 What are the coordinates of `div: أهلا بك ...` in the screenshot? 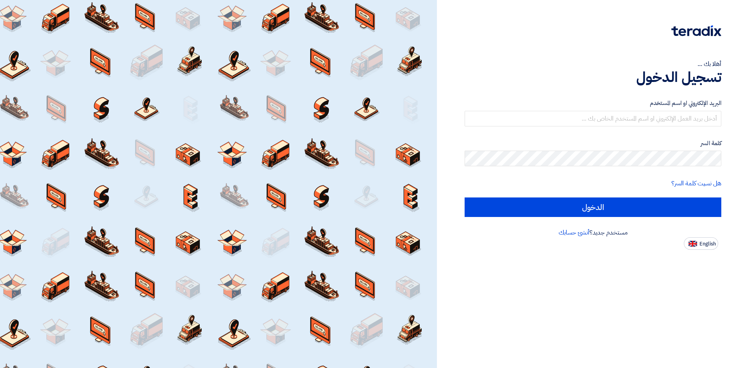 It's located at (593, 64).